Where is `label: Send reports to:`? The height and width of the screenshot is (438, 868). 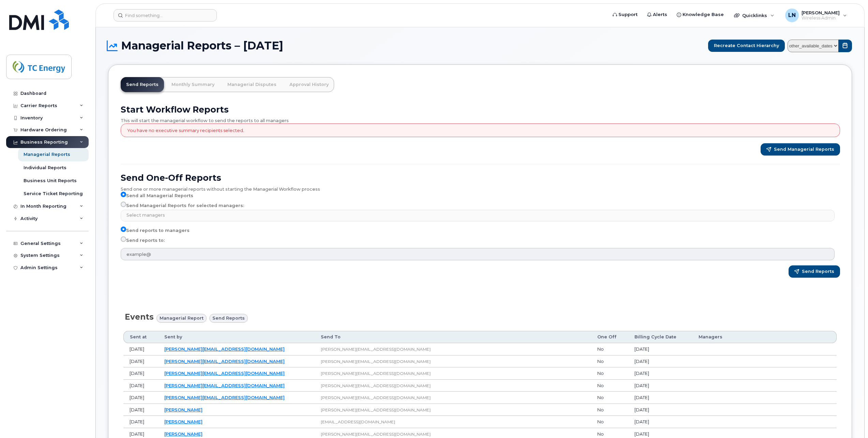 label: Send reports to: is located at coordinates (142, 241).